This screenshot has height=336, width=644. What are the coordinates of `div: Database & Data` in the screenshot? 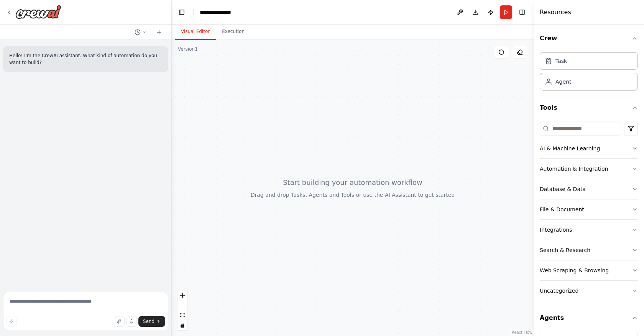 It's located at (563, 189).